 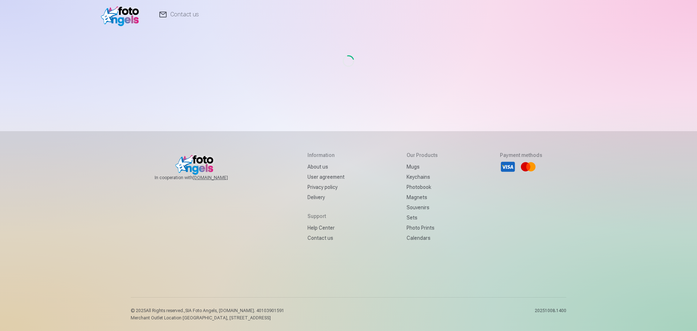 I want to click on a: Magnets, so click(x=422, y=197).